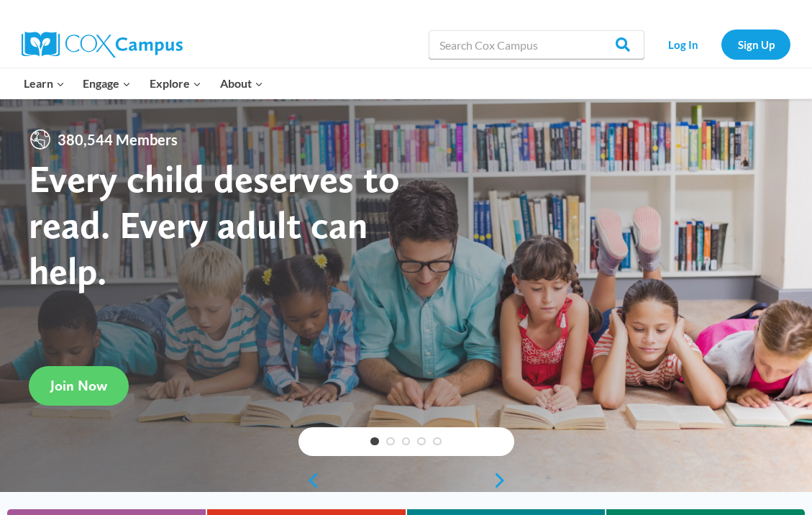  Describe the element at coordinates (107, 84) in the screenshot. I see `span: Engage` at that location.